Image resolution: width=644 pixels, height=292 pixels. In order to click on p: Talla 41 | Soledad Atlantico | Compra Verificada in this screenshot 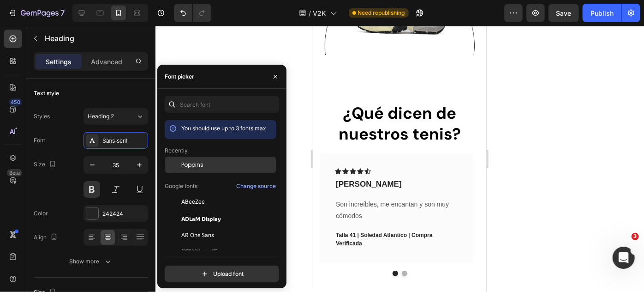, I will do `click(83, 214)`.